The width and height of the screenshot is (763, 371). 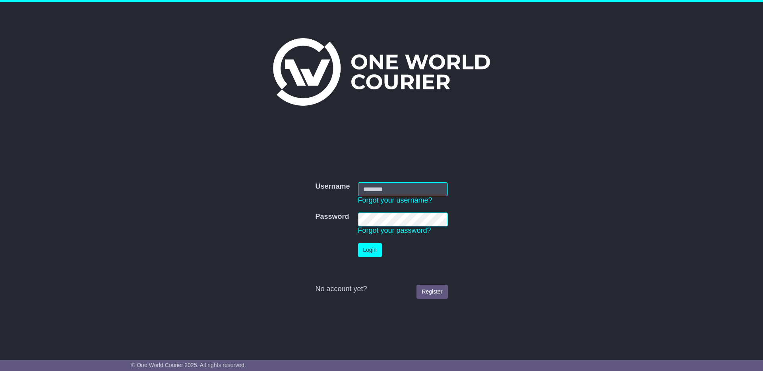 What do you see at coordinates (432, 292) in the screenshot?
I see `a: Register` at bounding box center [432, 292].